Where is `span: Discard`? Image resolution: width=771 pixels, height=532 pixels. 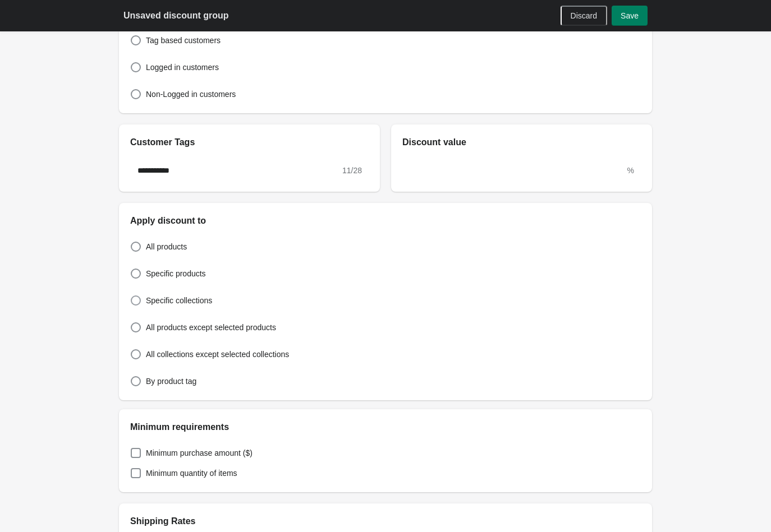
span: Discard is located at coordinates (583, 15).